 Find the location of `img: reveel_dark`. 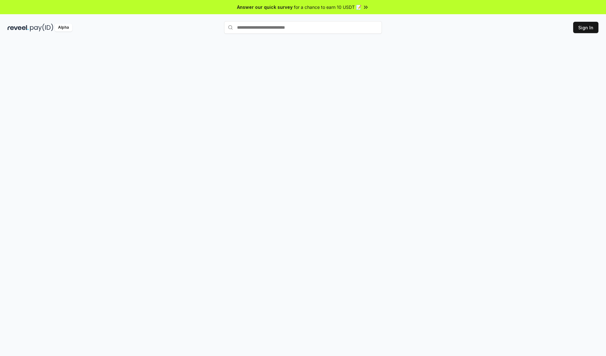

img: reveel_dark is located at coordinates (18, 27).